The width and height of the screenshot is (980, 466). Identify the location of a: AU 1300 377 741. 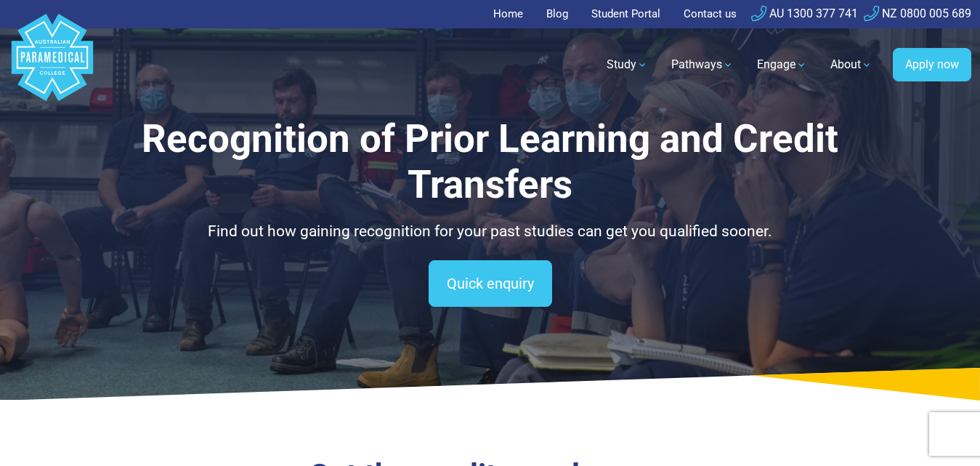
(804, 13).